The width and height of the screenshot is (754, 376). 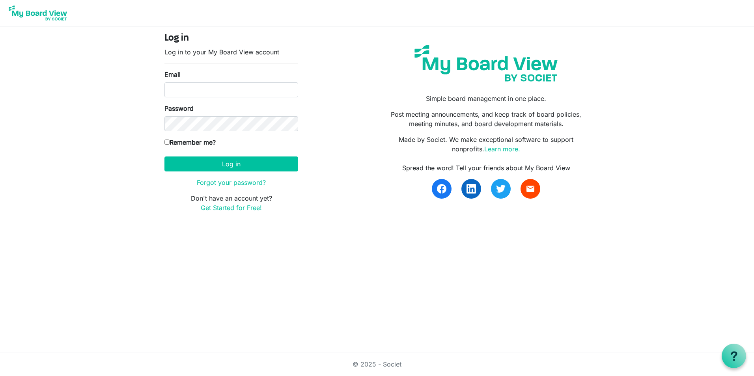 I want to click on p: Log in to your My Board View account, so click(x=231, y=52).